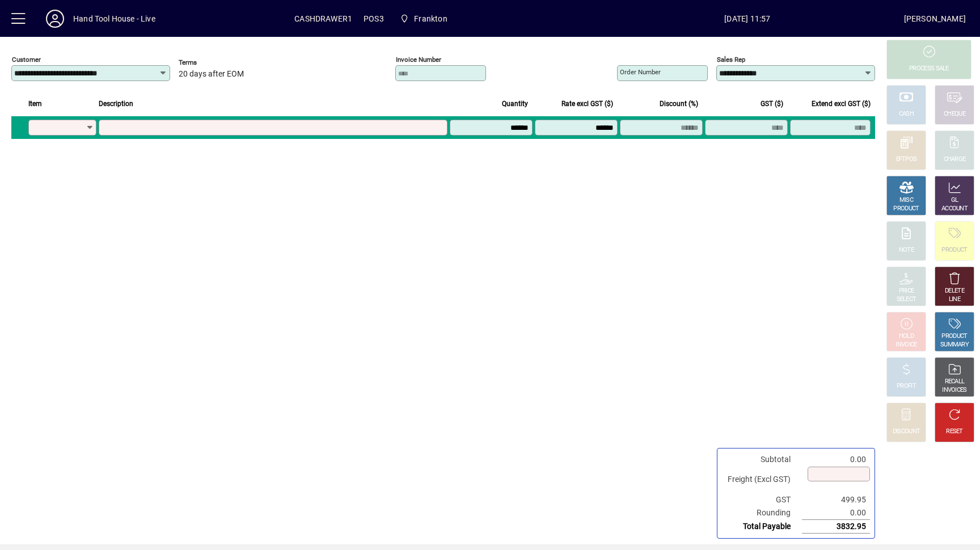 This screenshot has width=980, height=550. What do you see at coordinates (954, 381) in the screenshot?
I see `div: RECALL` at bounding box center [954, 381].